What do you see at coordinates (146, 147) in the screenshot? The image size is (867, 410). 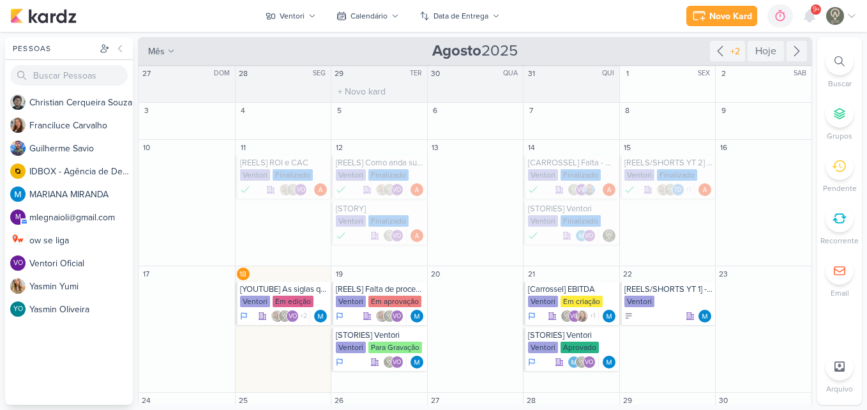 I see `div: 10` at bounding box center [146, 147].